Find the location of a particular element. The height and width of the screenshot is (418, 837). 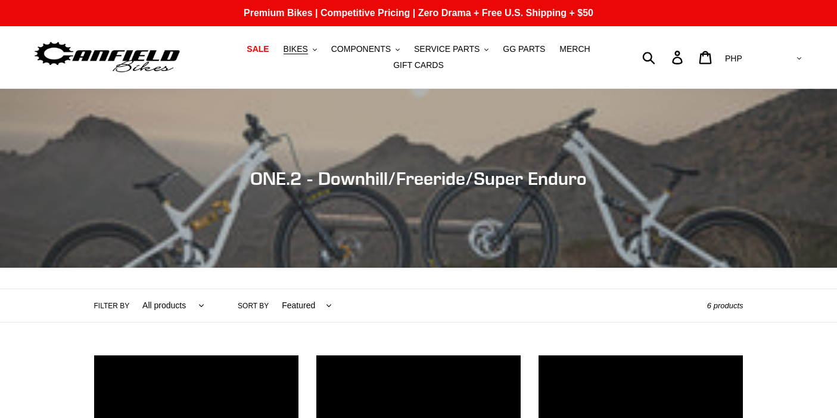

img: Canfield Bikes is located at coordinates (107, 57).